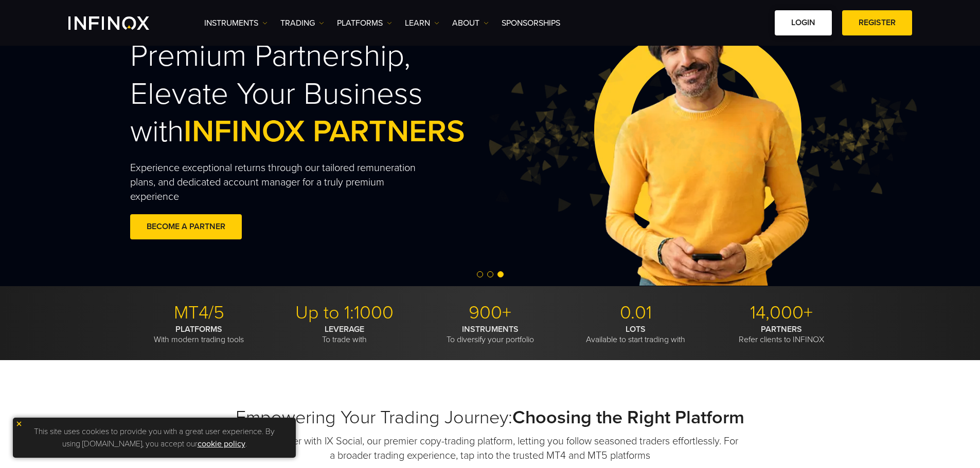 The image size is (980, 468). What do you see at coordinates (236, 23) in the screenshot?
I see `a: Instruments` at bounding box center [236, 23].